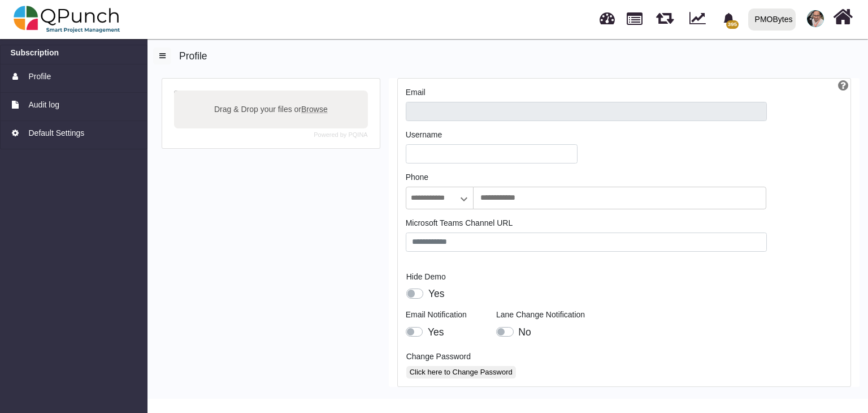 This screenshot has height=413, width=868. I want to click on a: PMOBytes, so click(771, 19).